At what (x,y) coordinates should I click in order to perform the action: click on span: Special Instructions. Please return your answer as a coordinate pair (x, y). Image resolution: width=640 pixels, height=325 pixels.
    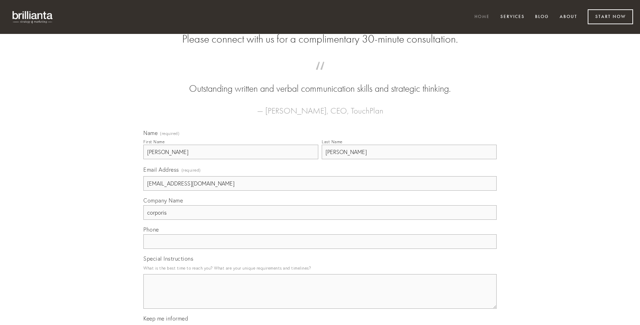
    Looking at the image, I should click on (168, 259).